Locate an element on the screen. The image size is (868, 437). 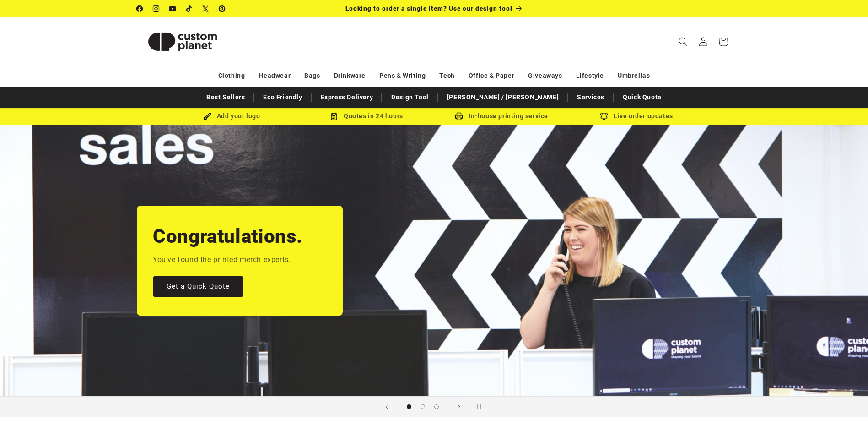
img: Order Updates Icon is located at coordinates (334, 116).